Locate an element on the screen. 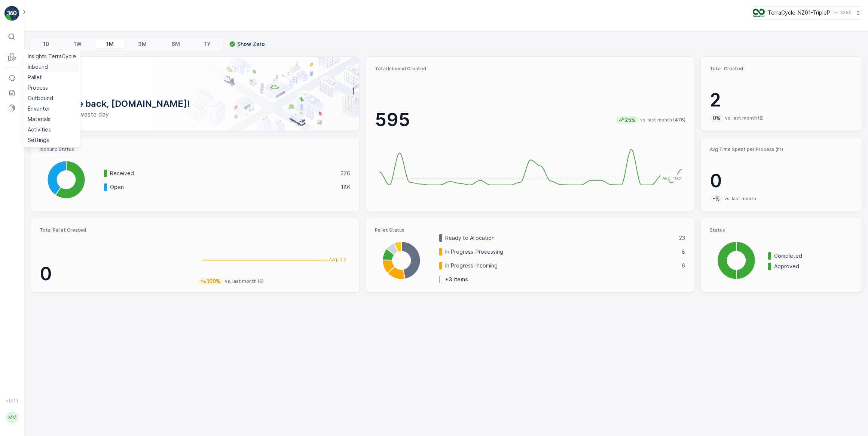 This screenshot has height=436, width=868. p: Pallet Status is located at coordinates (531, 230).